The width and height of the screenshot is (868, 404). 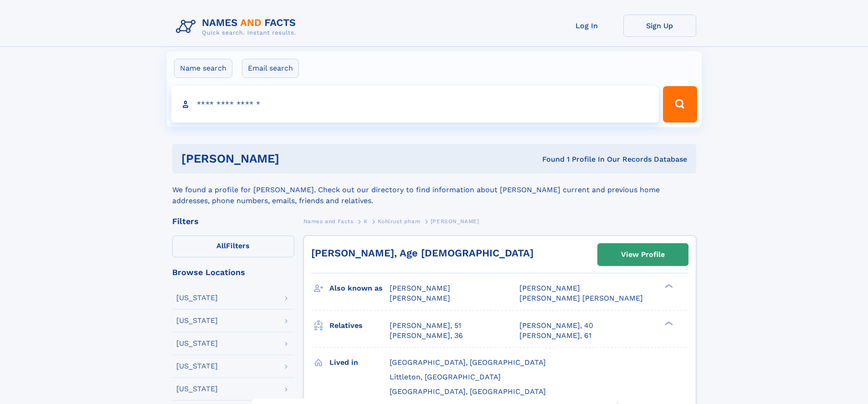 I want to click on label: Email search, so click(x=270, y=68).